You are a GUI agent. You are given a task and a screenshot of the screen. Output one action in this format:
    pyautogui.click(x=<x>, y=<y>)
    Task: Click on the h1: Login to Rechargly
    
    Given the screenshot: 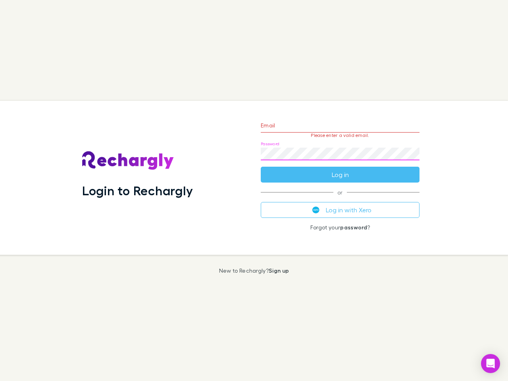 What is the action you would take?
    pyautogui.click(x=137, y=191)
    